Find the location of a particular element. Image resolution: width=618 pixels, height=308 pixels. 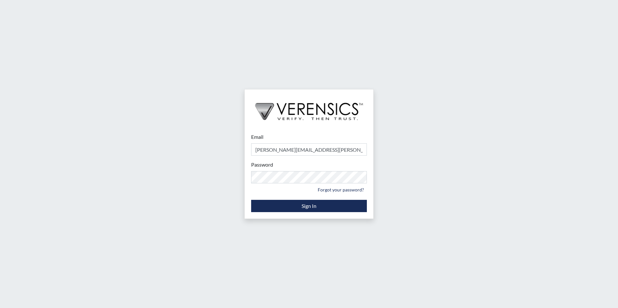

img: logo-wide-black.2aad4157.png is located at coordinates (309, 108).